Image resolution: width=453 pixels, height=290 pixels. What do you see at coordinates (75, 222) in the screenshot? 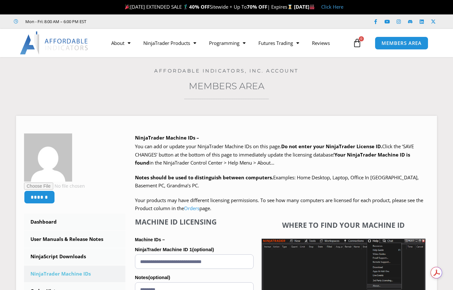
I see `a: Dashboard` at bounding box center [75, 222].